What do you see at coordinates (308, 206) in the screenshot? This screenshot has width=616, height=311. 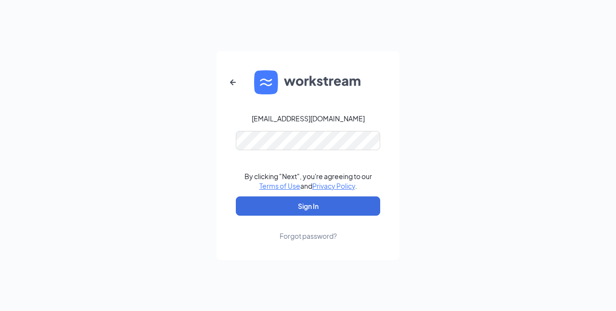 I see `button: Sign In` at bounding box center [308, 206].